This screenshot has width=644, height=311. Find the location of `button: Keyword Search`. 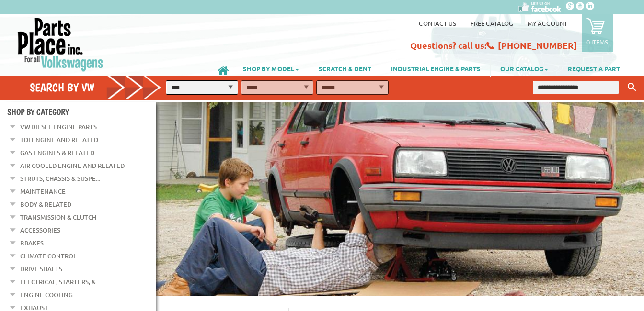

button: Keyword Search is located at coordinates (632, 87).